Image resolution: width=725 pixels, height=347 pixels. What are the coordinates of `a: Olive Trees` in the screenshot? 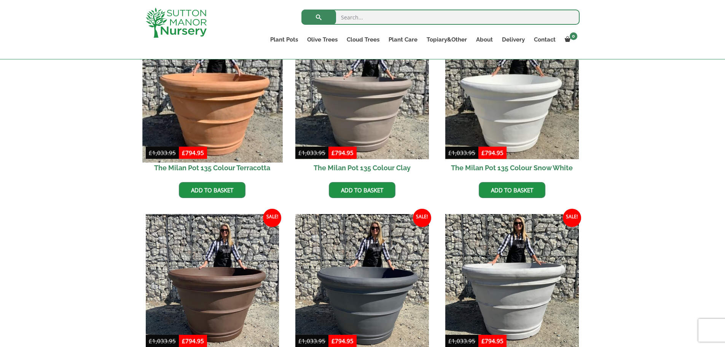 It's located at (322, 40).